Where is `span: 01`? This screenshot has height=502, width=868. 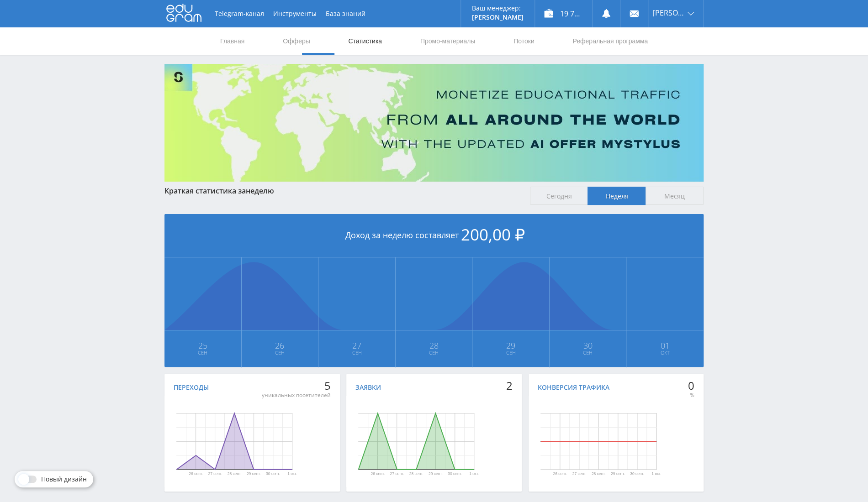
span: 01 is located at coordinates (665, 346).